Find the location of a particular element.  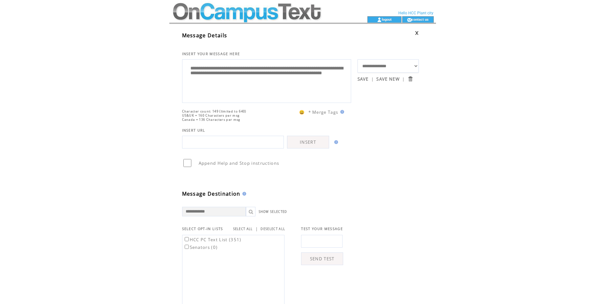

label: HCC PC Text List (351) is located at coordinates (212, 240).